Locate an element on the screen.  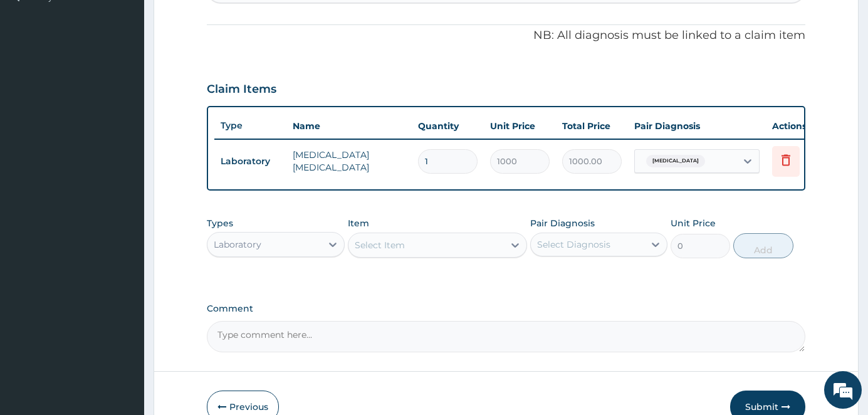
th: Pair Diagnosis is located at coordinates (697, 126).